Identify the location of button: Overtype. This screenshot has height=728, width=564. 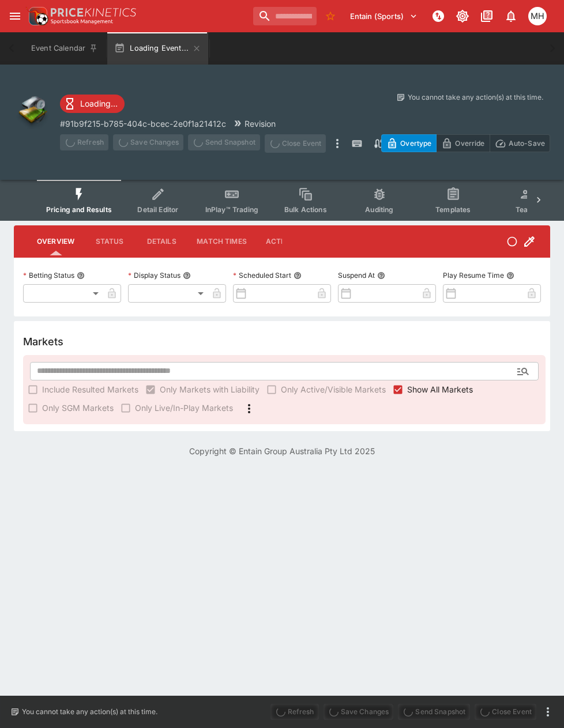
(408, 143).